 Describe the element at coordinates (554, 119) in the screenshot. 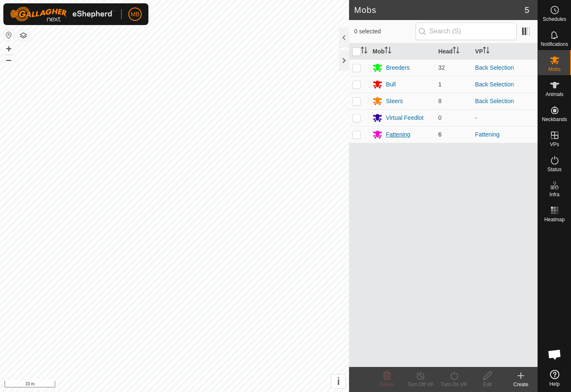

I see `span: Neckbands` at that location.